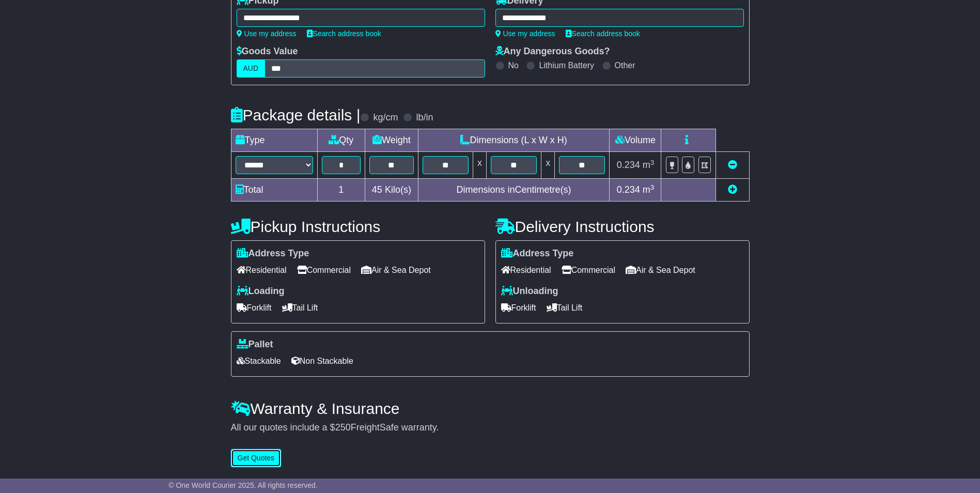 This screenshot has height=493, width=980. Describe the element at coordinates (514, 141) in the screenshot. I see `td: Dimensions (L x W x H)` at that location.